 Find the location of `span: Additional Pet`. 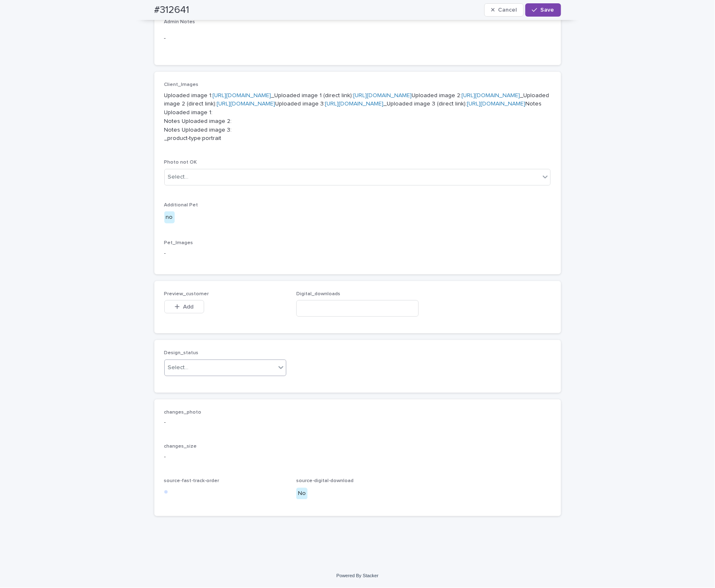

span: Additional Pet is located at coordinates (182, 206).